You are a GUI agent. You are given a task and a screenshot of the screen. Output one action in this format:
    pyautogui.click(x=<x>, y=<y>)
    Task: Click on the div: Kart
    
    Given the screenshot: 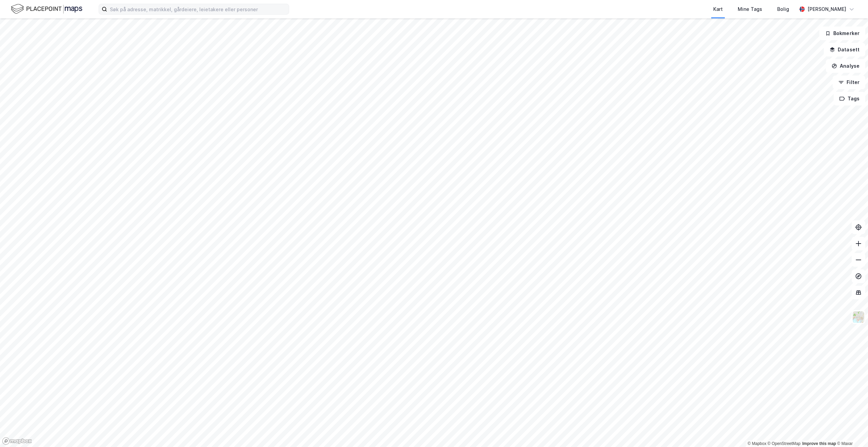 What is the action you would take?
    pyautogui.click(x=718, y=9)
    